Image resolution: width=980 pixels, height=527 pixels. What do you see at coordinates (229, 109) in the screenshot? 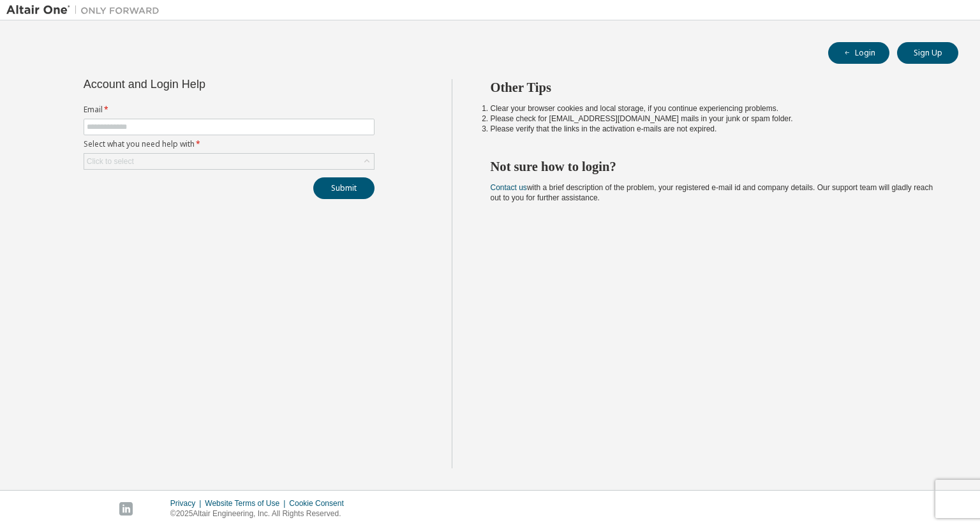
I see `label: Email` at bounding box center [229, 109].